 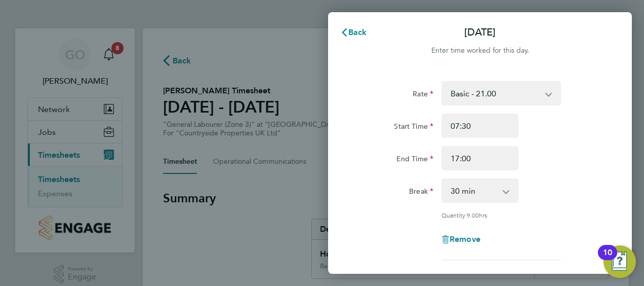 I want to click on span: Remove, so click(x=465, y=239).